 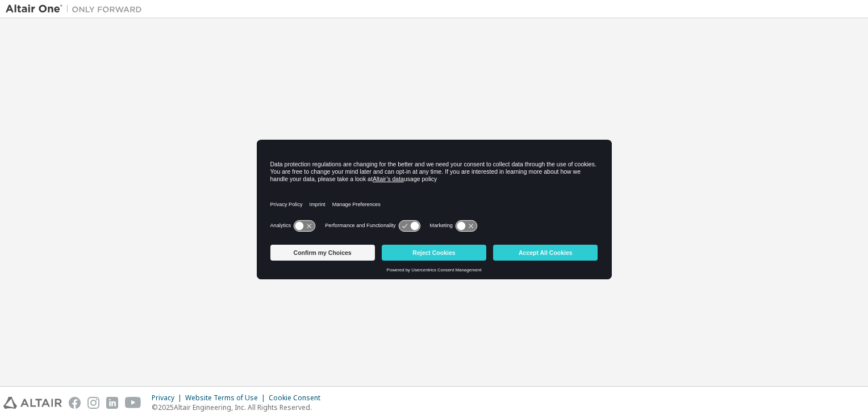 I want to click on div: Privacy, so click(x=168, y=399).